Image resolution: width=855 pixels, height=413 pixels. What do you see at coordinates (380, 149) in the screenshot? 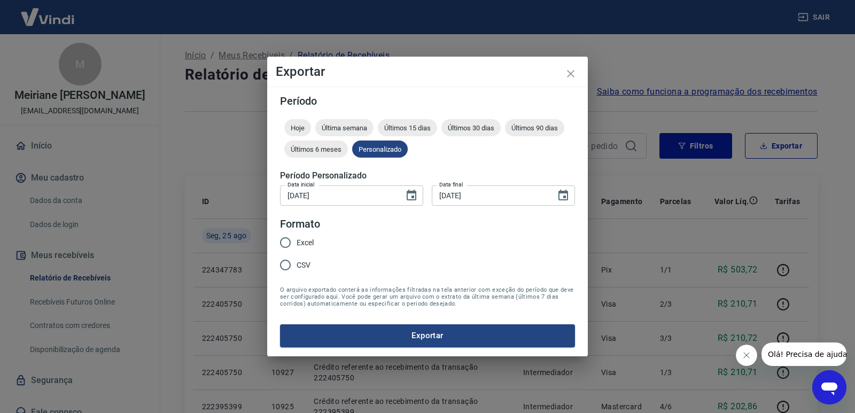
I see `div: Personalizado` at bounding box center [380, 149].